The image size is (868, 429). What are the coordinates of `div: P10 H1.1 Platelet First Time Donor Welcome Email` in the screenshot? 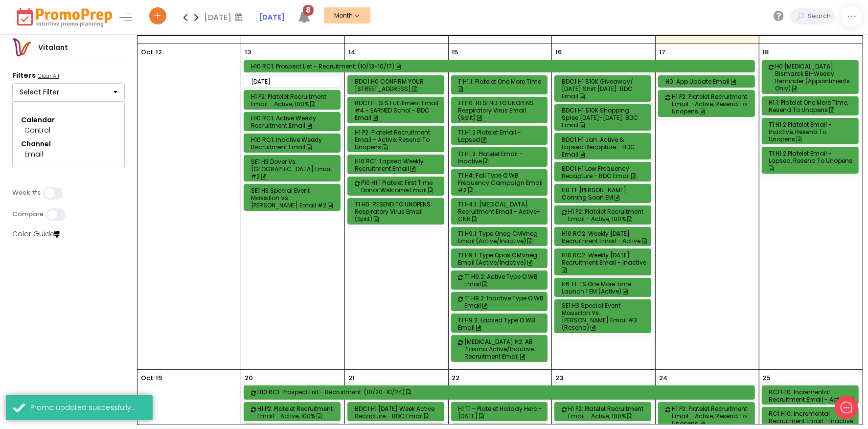 It's located at (404, 187).